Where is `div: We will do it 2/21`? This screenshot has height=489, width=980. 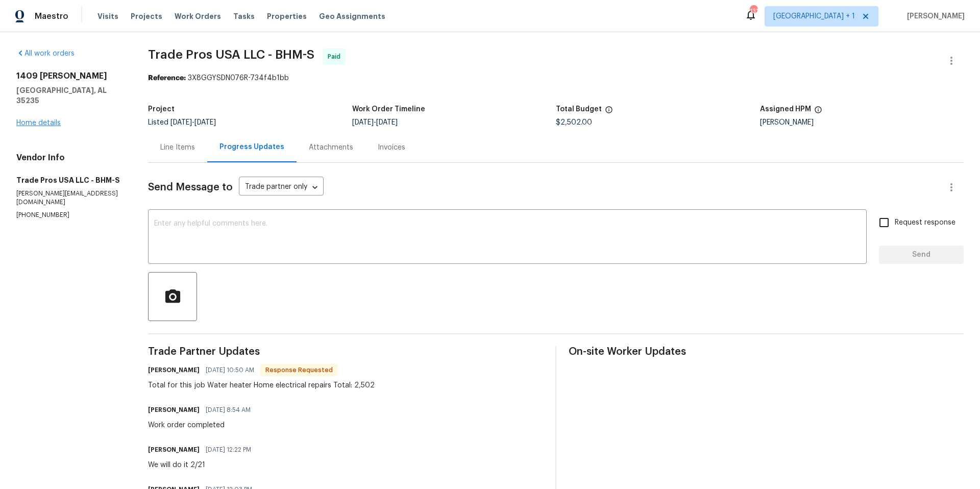
div: We will do it 2/21 is located at coordinates (203, 465).